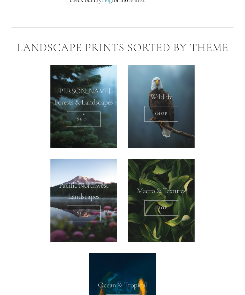 The width and height of the screenshot is (245, 295). I want to click on h2: Landscape Prints Sorted by Theme, so click(122, 47).